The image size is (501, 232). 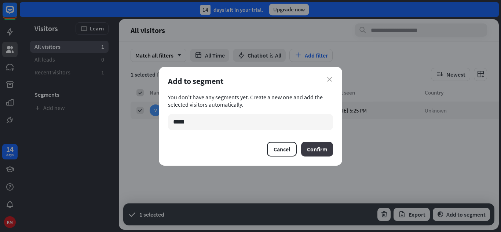 I want to click on button: Confirm, so click(x=317, y=149).